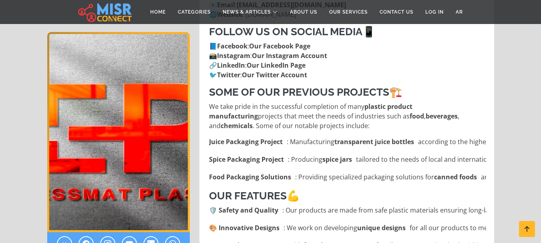 The width and height of the screenshot is (541, 243). Describe the element at coordinates (459, 12) in the screenshot. I see `a: AR` at that location.